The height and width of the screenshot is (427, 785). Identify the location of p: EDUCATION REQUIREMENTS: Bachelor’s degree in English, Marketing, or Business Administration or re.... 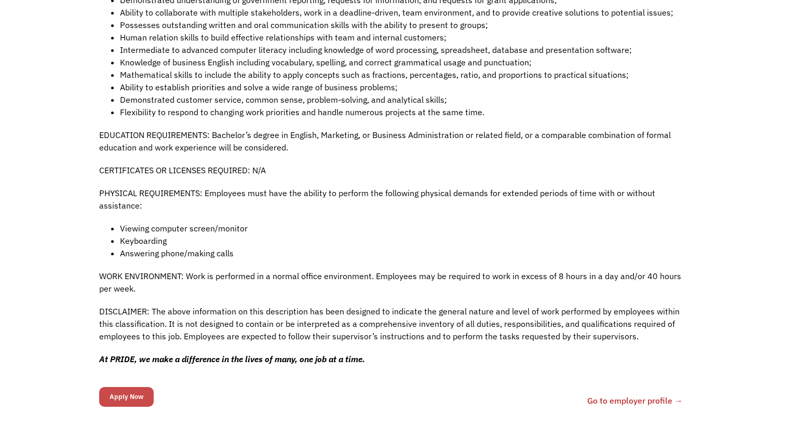
(393, 141).